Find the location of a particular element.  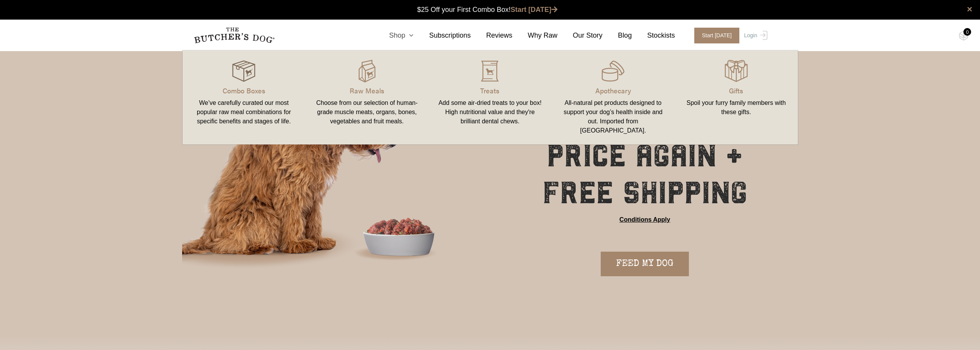

a: Why Raw is located at coordinates (535, 35).